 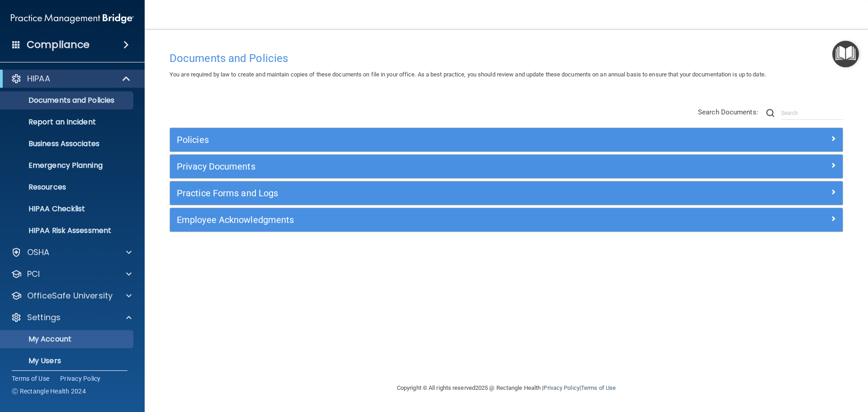 I want to click on a: Practice Forms and Logs, so click(x=506, y=193).